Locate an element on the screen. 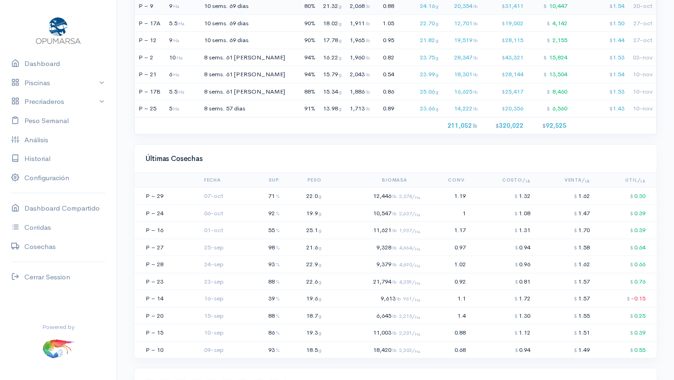 The height and width of the screenshot is (380, 674). span: 0.66 is located at coordinates (638, 264).